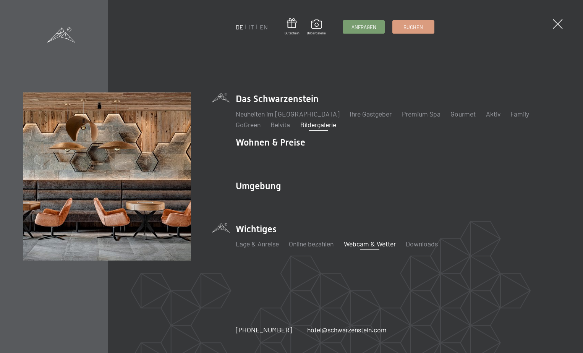 The image size is (583, 353). I want to click on a: hotel@schwarzenstein.com, so click(347, 330).